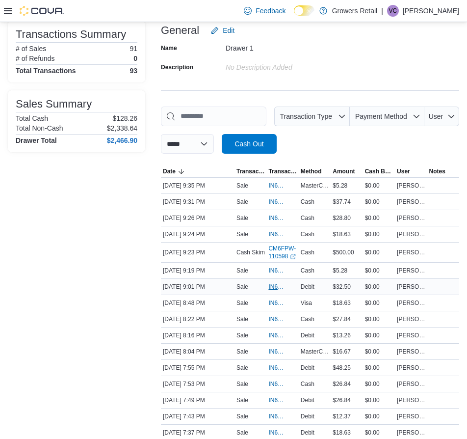 Image resolution: width=467 pixels, height=439 pixels. I want to click on h4: Total Transactions, so click(46, 71).